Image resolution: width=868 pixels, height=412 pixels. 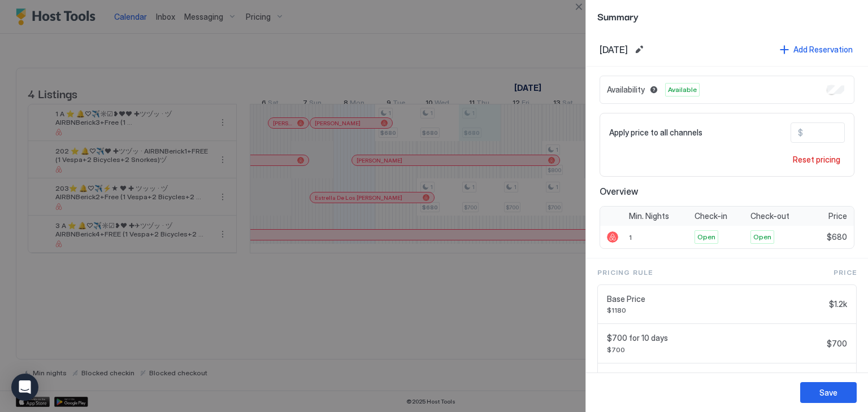 What do you see at coordinates (727, 16) in the screenshot?
I see `span: Summary` at bounding box center [727, 16].